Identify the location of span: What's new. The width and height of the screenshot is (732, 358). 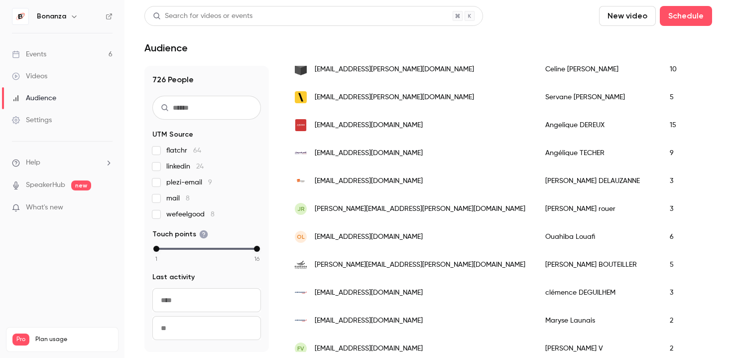
(44, 207).